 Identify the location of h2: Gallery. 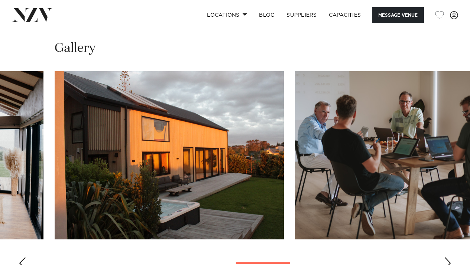
(75, 48).